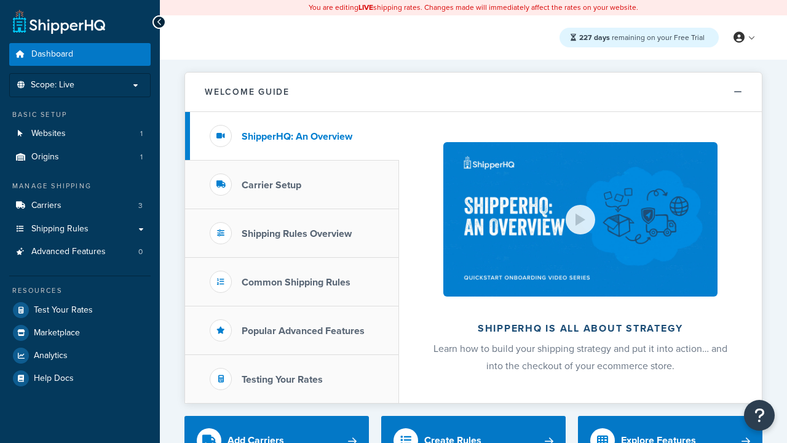 This screenshot has height=443, width=787. I want to click on b: LIVE, so click(366, 7).